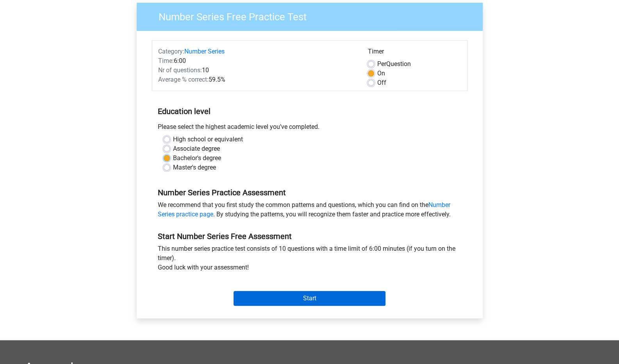 The height and width of the screenshot is (364, 619). What do you see at coordinates (310, 260) in the screenshot?
I see `div: This number series practice test consists of 10 questions with a time limit of 6:00 minutes (if y...` at bounding box center [310, 260].